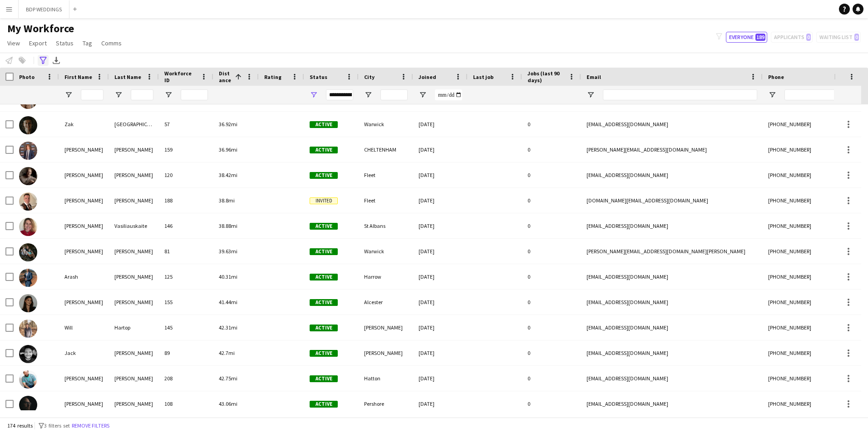 The width and height of the screenshot is (868, 433). I want to click on span: City, so click(369, 77).